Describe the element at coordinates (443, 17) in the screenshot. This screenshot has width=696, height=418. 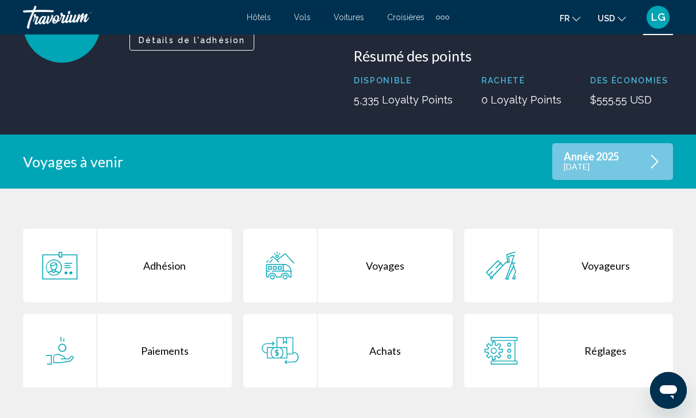
I see `button: Extra navigation items` at that location.